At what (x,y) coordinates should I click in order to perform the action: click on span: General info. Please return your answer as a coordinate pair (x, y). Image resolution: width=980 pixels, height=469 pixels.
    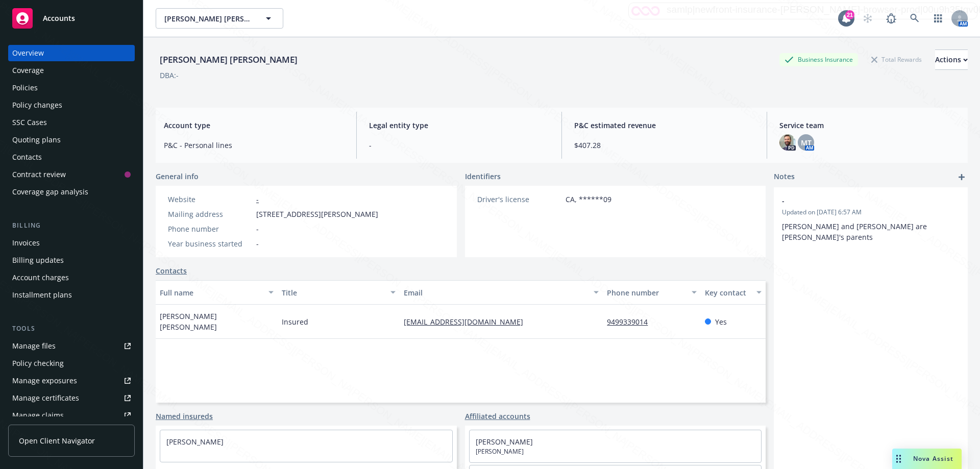
    Looking at the image, I should click on (177, 176).